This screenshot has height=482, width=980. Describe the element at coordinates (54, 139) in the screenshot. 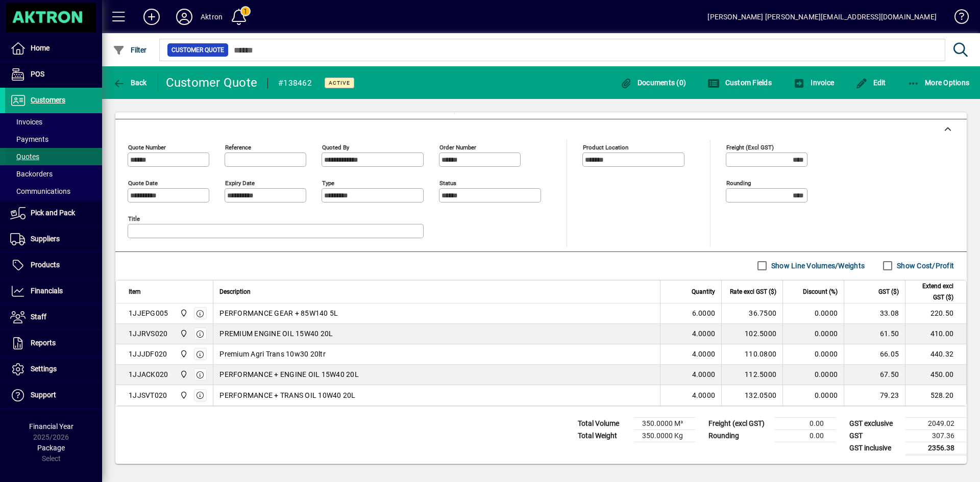

I see `a: Payments` at that location.